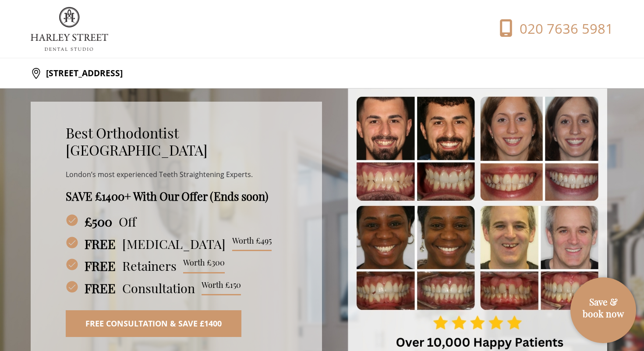 This screenshot has height=351, width=644. What do you see at coordinates (204, 266) in the screenshot?
I see `span: Worth £300` at bounding box center [204, 266].